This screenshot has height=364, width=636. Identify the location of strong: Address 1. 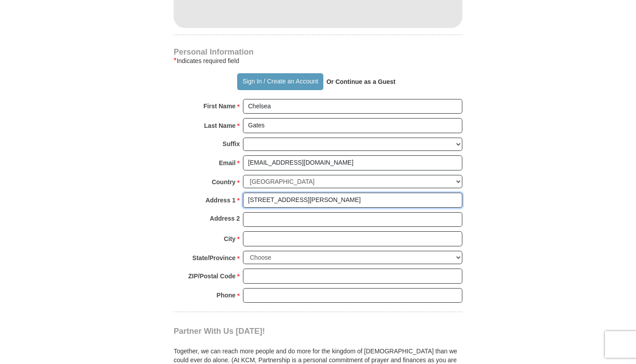
(221, 200).